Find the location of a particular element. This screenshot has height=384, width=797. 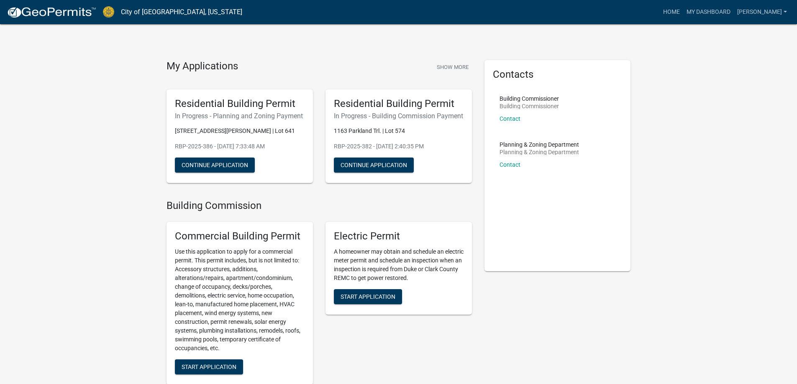

a: My Dashboard is located at coordinates (708, 12).